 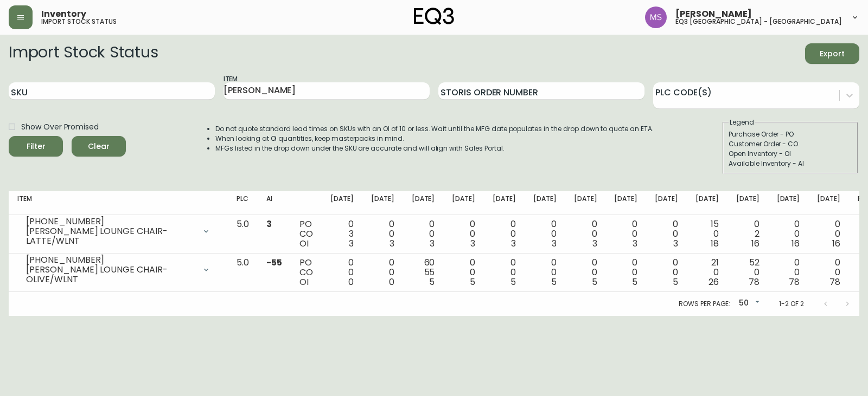 What do you see at coordinates (242, 203) in the screenshot?
I see `th: PLC` at bounding box center [242, 203].